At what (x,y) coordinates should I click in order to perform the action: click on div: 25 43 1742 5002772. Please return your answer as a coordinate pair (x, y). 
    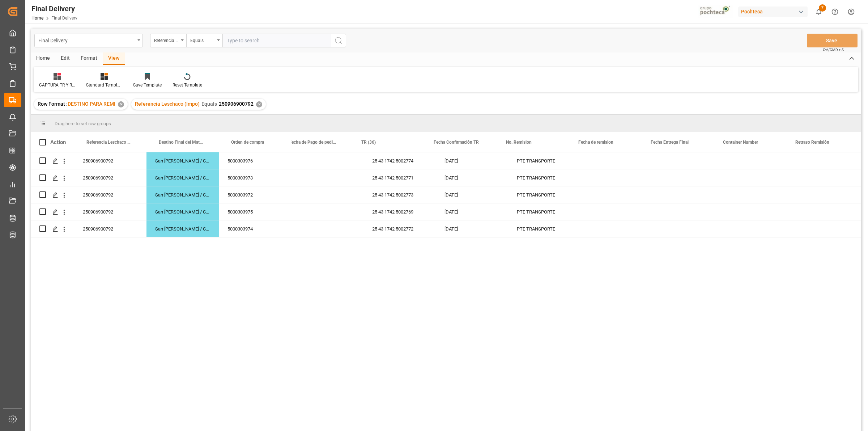
    Looking at the image, I should click on (399, 229).